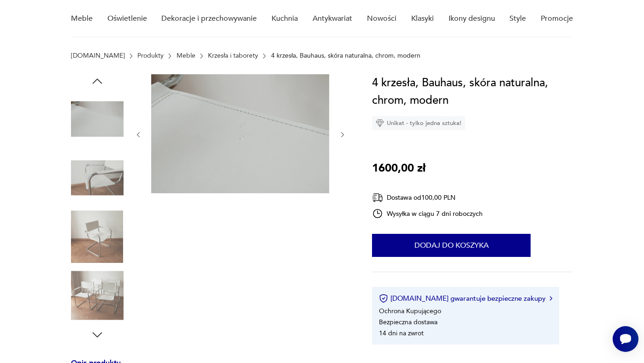  I want to click on img: Ikona diamentu, so click(380, 123).